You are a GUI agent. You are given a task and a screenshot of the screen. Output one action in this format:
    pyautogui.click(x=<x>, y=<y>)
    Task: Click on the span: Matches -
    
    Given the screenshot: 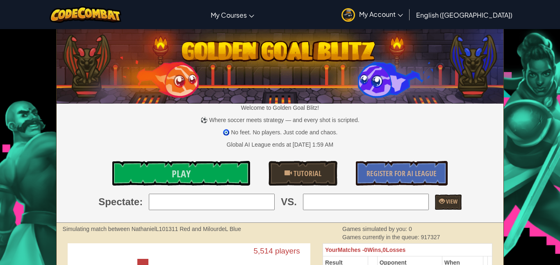 What is the action you would take?
    pyautogui.click(x=351, y=250)
    